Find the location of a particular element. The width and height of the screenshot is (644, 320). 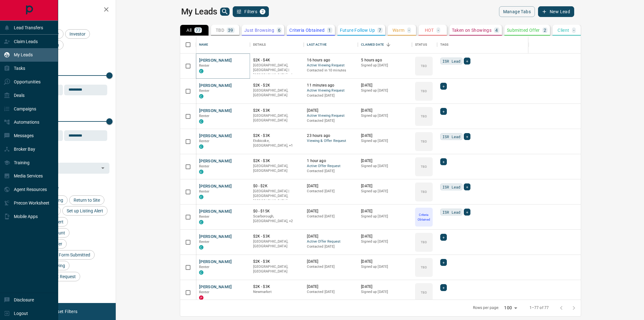

div: property.ca is located at coordinates (201, 298).